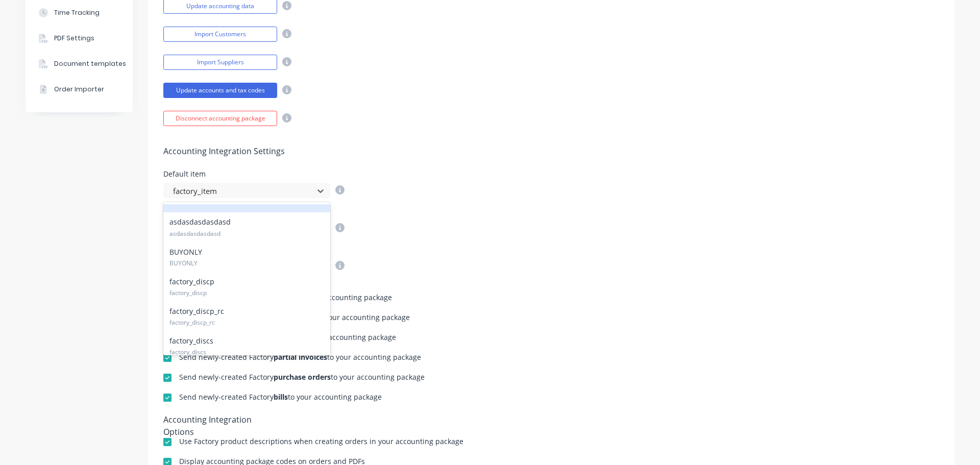 The image size is (980, 465). I want to click on button: PDF Settings, so click(79, 38).